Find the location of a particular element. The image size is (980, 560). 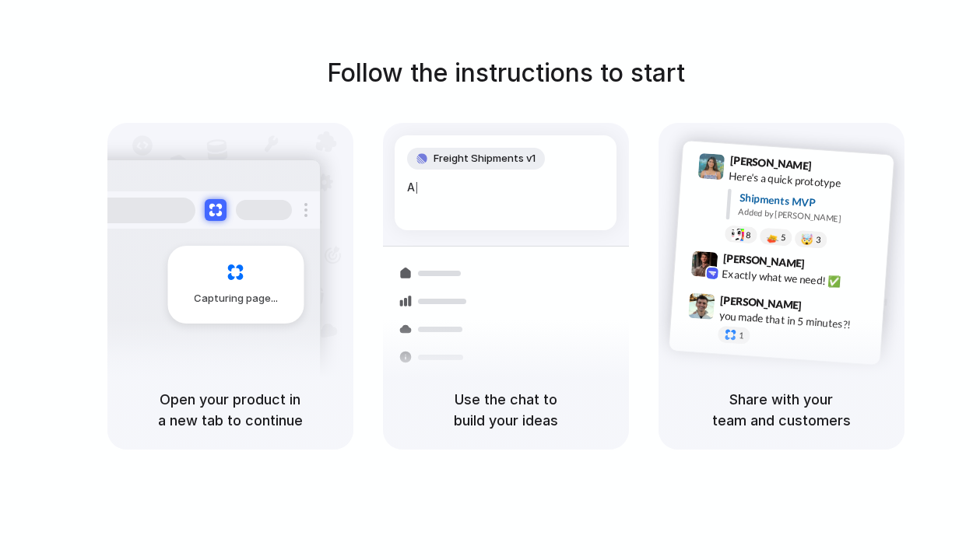

div: you made that in 5 minutes?! is located at coordinates (796, 321).